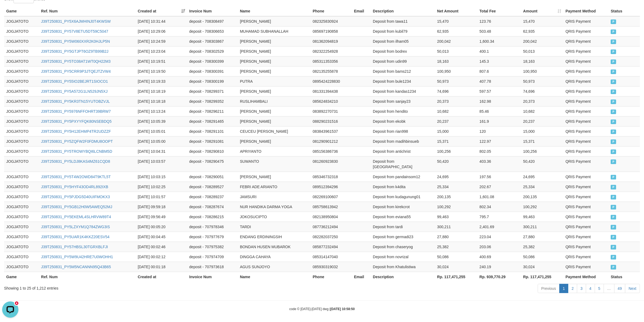 The image size is (644, 322). I want to click on a: Next, so click(633, 288).